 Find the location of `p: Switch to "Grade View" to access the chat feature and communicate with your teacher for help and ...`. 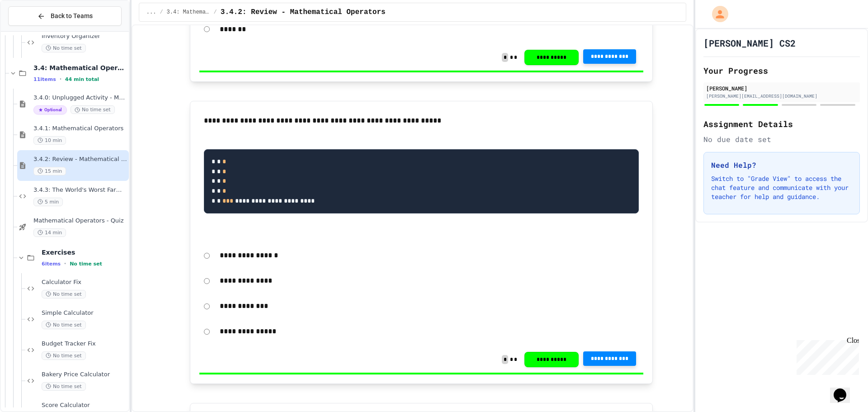

p: Switch to "Grade View" to access the chat feature and communicate with your teacher for help and ... is located at coordinates (782, 188).